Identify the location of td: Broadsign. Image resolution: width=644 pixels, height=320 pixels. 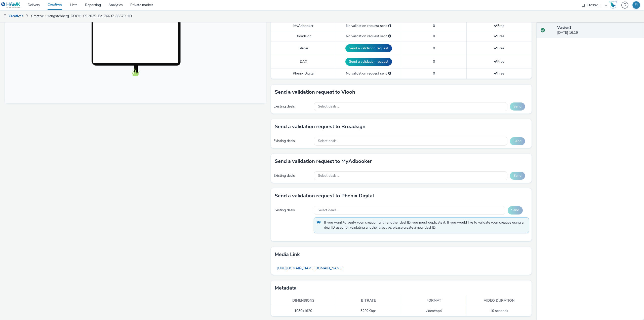
(303, 36).